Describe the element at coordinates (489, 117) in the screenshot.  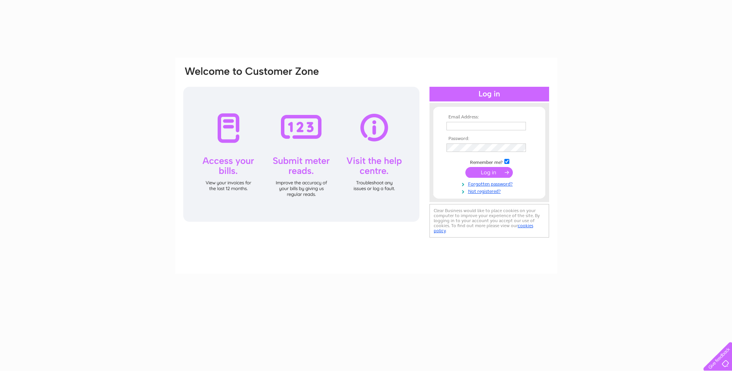
I see `th: Email Address:` at that location.